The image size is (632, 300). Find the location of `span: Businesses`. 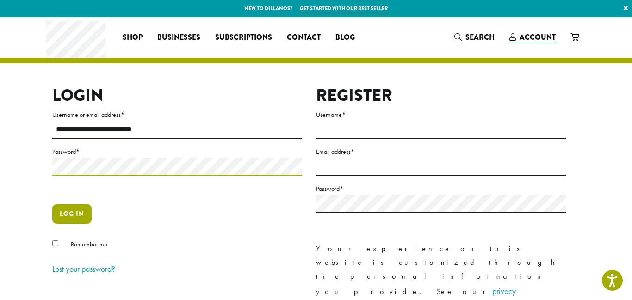

span: Businesses is located at coordinates (179, 37).